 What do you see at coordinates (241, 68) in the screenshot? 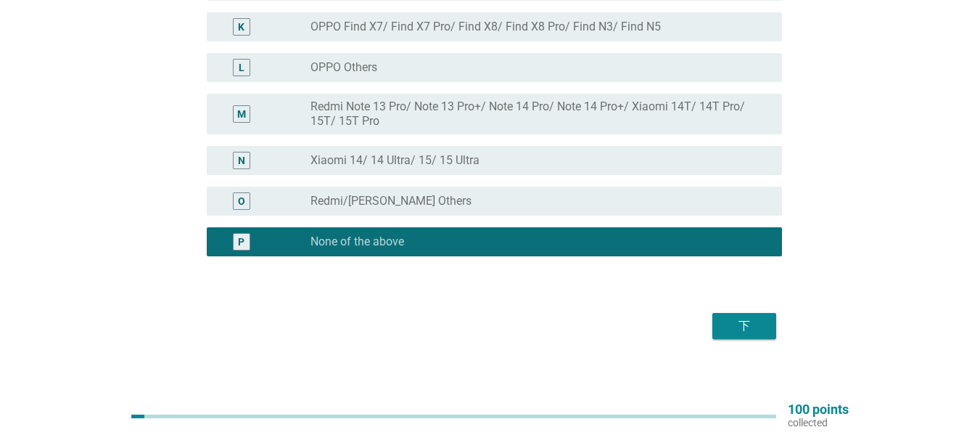
I see `div: L` at bounding box center [241, 68].